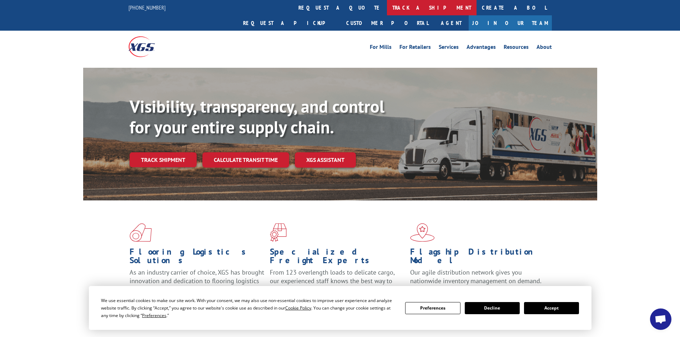 Image resolution: width=680 pixels, height=337 pixels. I want to click on span: Our agile distribution network gives you nationwide inventory management on demand., so click(476, 276).